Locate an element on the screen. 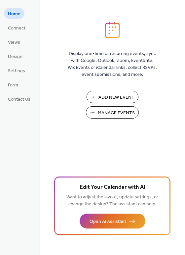 The image size is (185, 255). button: Add New Event is located at coordinates (112, 97).